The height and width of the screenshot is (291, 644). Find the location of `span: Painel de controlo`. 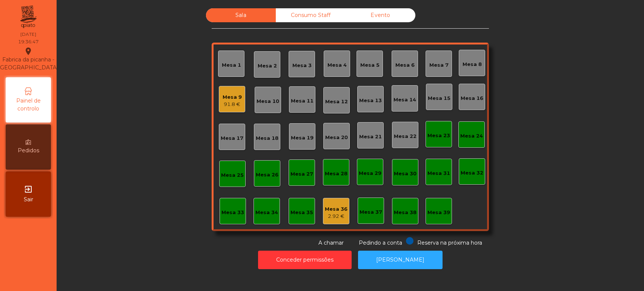

span: Painel de controlo is located at coordinates (28, 105).